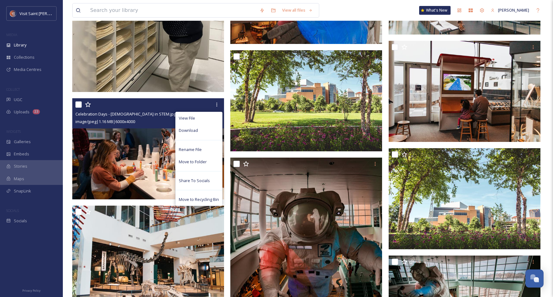  What do you see at coordinates (28, 69) in the screenshot?
I see `span: Media Centres` at bounding box center [28, 69].